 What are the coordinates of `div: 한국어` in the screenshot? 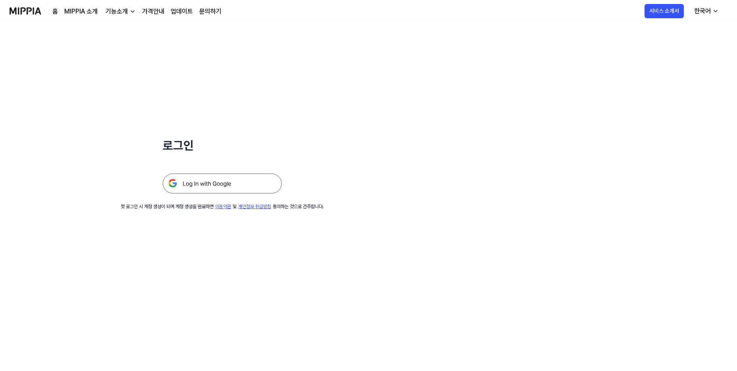 It's located at (703, 11).